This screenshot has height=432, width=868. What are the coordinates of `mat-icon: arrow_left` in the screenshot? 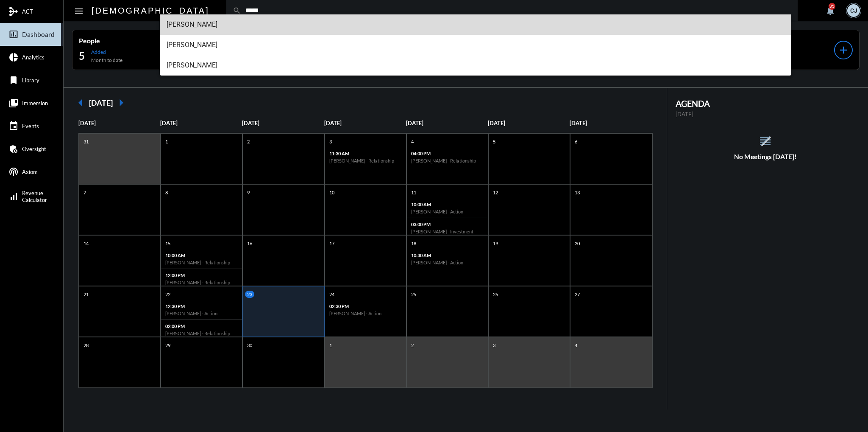 It's located at (80, 103).